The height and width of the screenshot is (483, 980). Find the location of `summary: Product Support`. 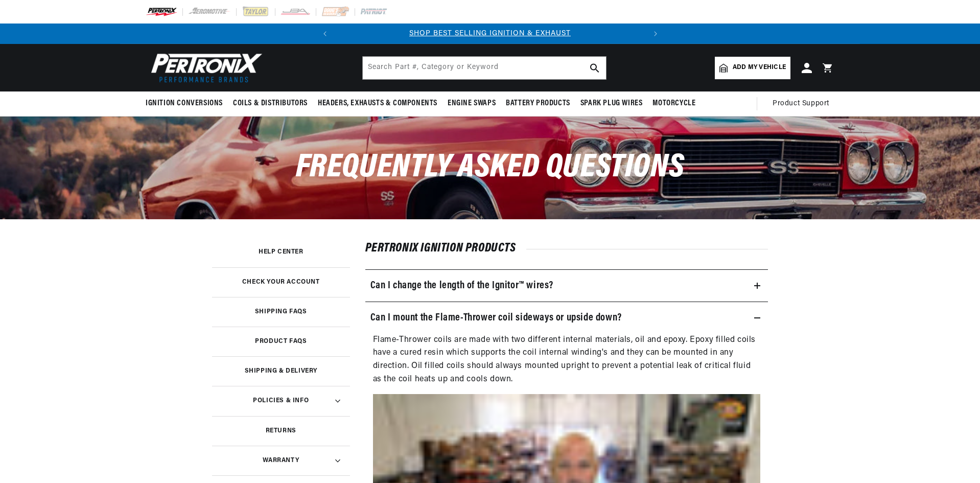

summary: Product Support is located at coordinates (803, 104).